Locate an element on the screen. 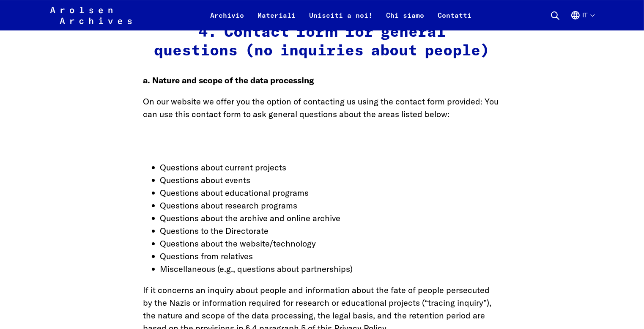  nav: Primaria is located at coordinates (341, 15).